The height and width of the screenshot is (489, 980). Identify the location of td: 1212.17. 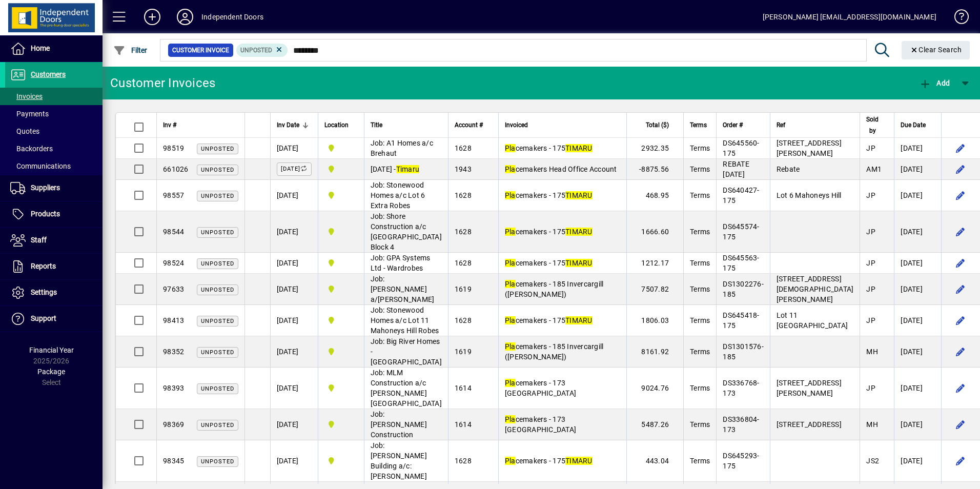
(655, 263).